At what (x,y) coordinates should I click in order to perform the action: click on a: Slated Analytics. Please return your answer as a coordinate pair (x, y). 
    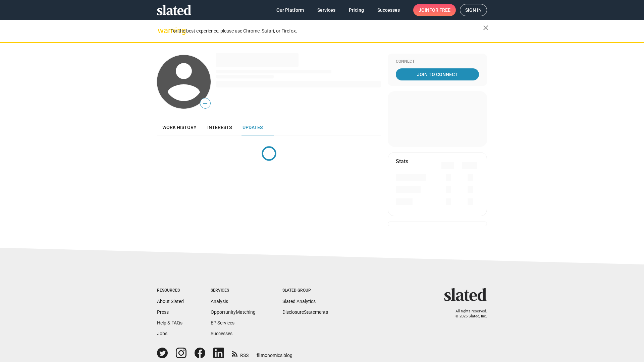
    Looking at the image, I should click on (299, 301).